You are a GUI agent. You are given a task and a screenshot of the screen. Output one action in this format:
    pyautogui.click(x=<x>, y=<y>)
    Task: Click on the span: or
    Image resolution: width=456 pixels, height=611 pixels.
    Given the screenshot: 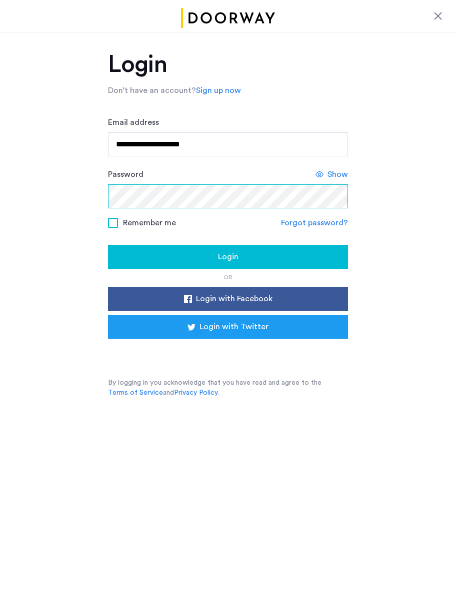 What is the action you would take?
    pyautogui.click(x=228, y=277)
    